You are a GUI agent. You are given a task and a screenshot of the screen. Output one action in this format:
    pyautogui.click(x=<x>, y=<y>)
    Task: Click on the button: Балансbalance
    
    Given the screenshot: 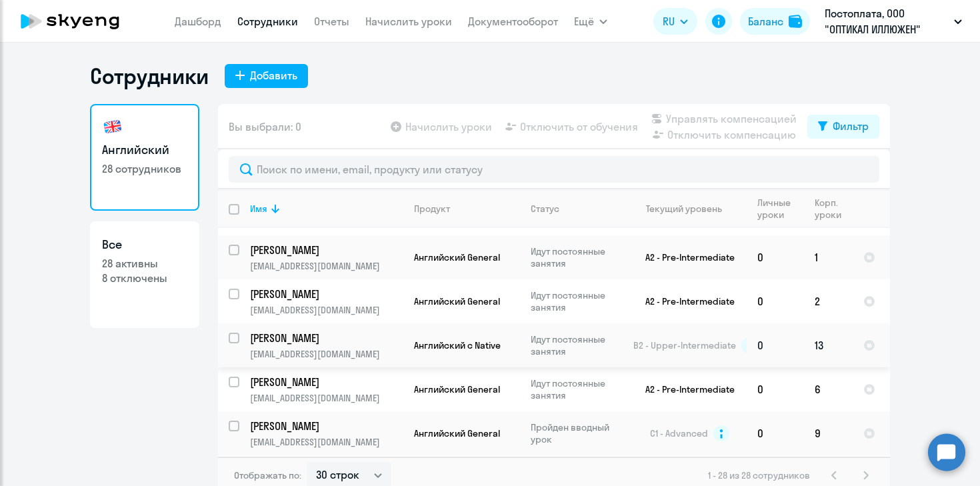 What is the action you would take?
    pyautogui.click(x=775, y=21)
    